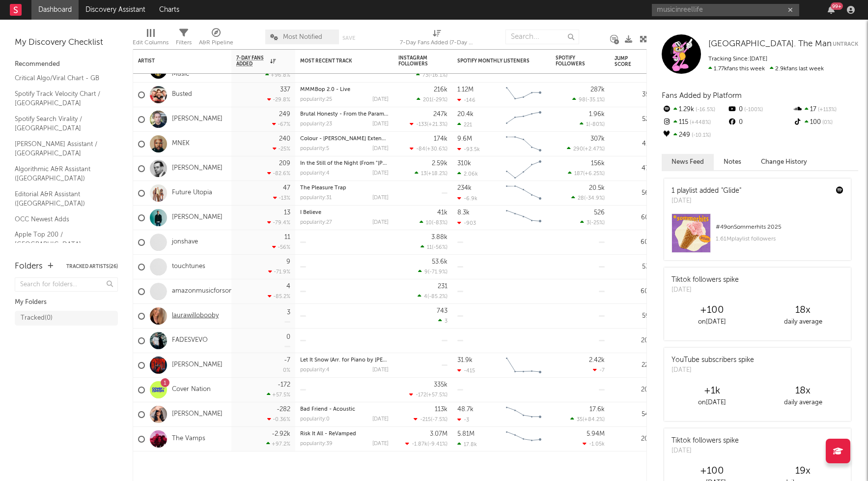 This screenshot has width=868, height=481. Describe the element at coordinates (281, 148) in the screenshot. I see `div: -25 %` at that location.